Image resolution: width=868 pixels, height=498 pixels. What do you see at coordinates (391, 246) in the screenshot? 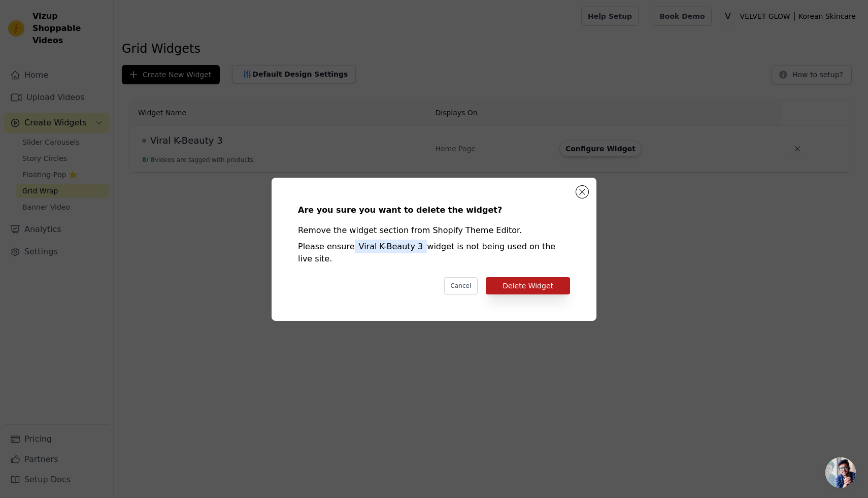
I see `span: Viral K-Beauty 3` at bounding box center [391, 246].